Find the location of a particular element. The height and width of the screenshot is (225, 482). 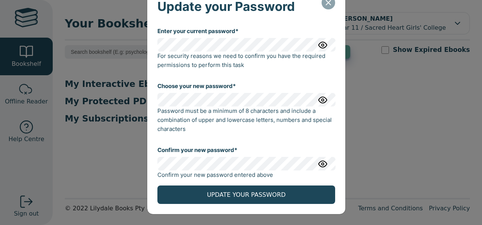

span: Confirm your new password entered above is located at coordinates (215, 175).